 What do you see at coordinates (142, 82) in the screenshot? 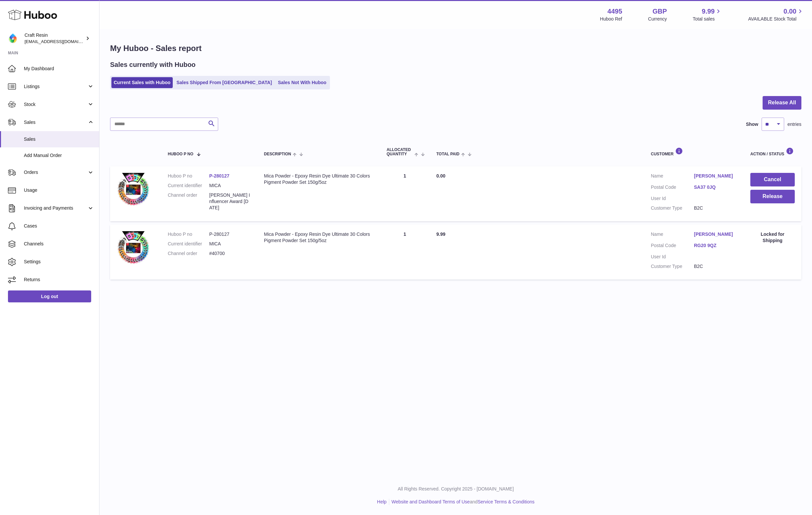
I see `a: Current Sales with Huboo` at bounding box center [142, 82].